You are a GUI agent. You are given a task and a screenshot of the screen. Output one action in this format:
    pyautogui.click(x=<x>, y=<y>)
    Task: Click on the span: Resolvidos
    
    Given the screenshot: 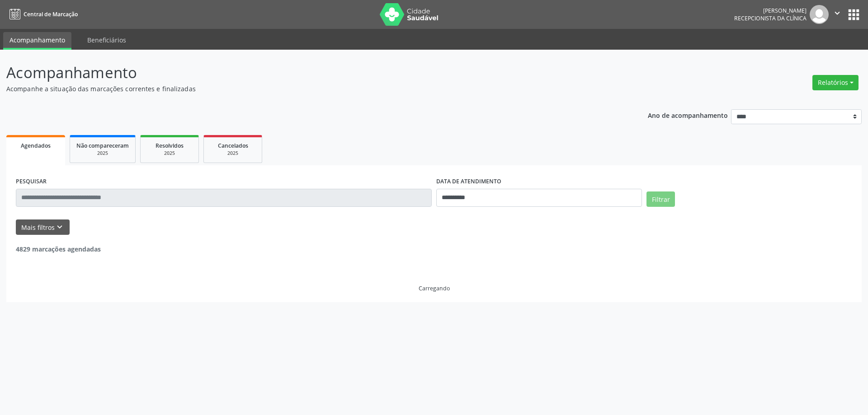 What is the action you would take?
    pyautogui.click(x=170, y=145)
    